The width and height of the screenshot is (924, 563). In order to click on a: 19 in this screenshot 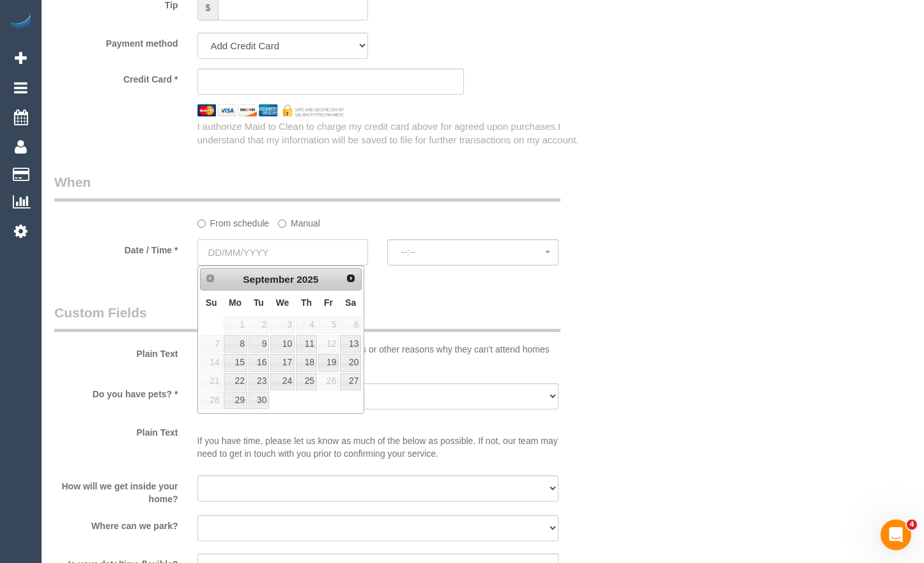, I will do `click(328, 362)`.